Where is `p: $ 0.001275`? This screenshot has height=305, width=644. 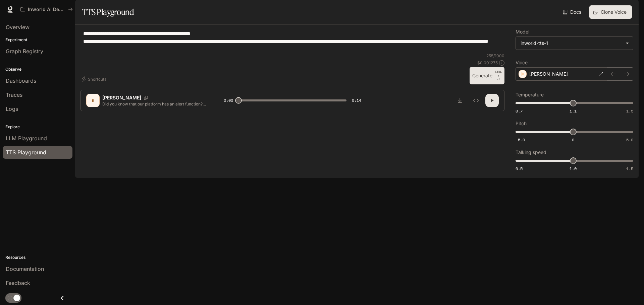 p: $ 0.001275 is located at coordinates (487, 62).